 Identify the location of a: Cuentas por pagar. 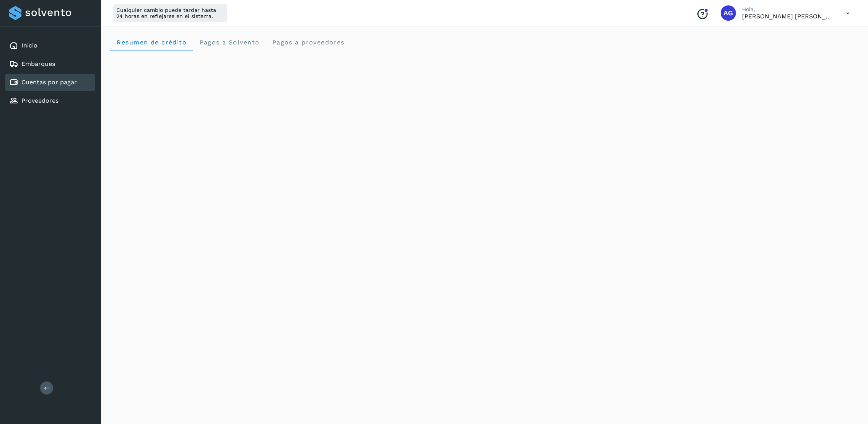
(49, 82).